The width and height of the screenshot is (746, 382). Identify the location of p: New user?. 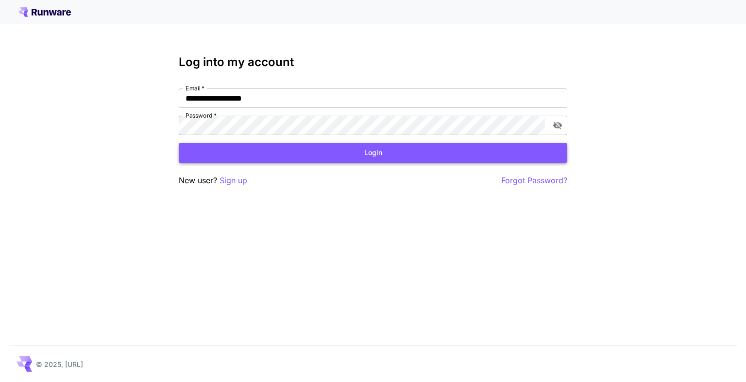
(213, 180).